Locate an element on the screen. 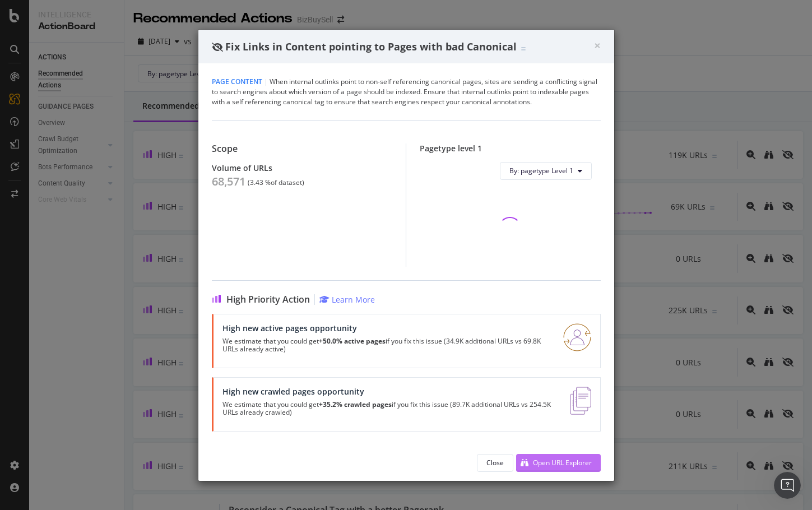 This screenshot has height=510, width=812. strong: +35.2% crawled pages is located at coordinates (355, 404).